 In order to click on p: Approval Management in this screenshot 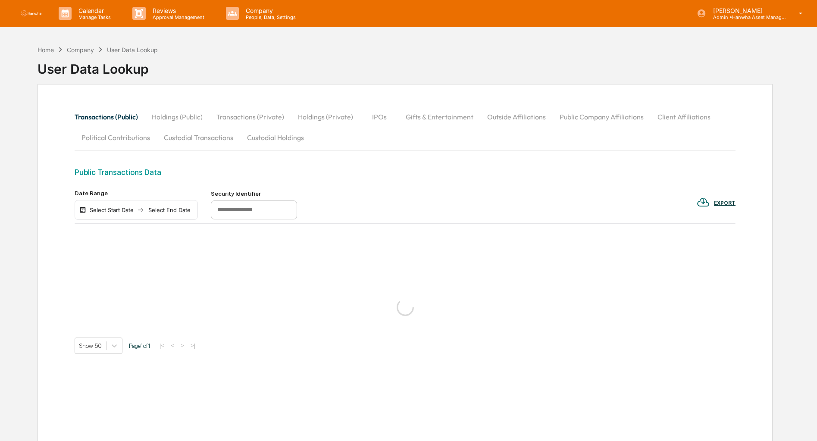, I will do `click(177, 17)`.